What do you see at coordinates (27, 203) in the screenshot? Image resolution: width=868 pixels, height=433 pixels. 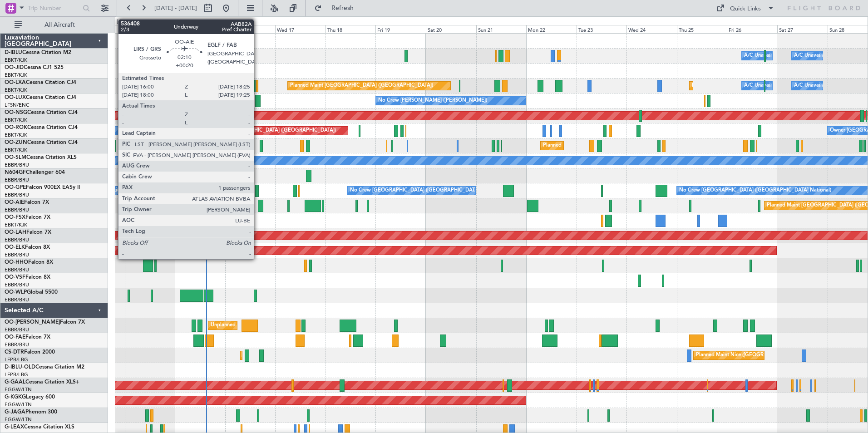 I see `a: OO-AIEFalcon 7X` at bounding box center [27, 203].